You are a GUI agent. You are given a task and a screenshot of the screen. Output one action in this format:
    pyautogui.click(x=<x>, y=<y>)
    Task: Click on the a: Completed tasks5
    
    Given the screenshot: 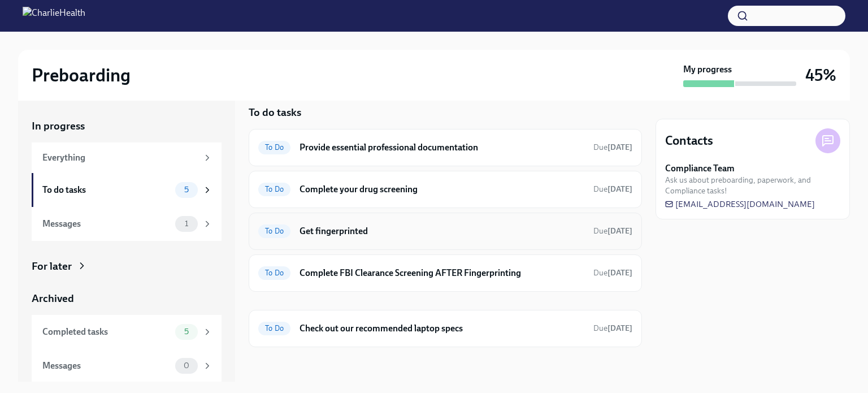 What is the action you would take?
    pyautogui.click(x=126, y=332)
    